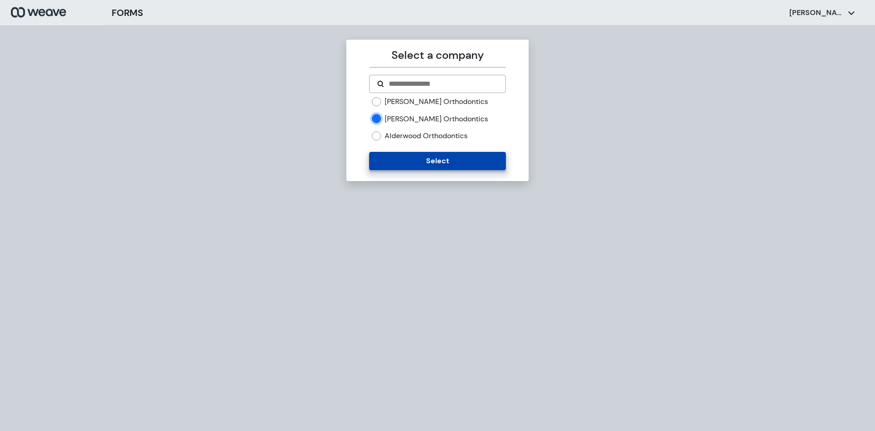 This screenshot has height=431, width=875. Describe the element at coordinates (426, 136) in the screenshot. I see `label: Alderwood Orthodontics` at that location.